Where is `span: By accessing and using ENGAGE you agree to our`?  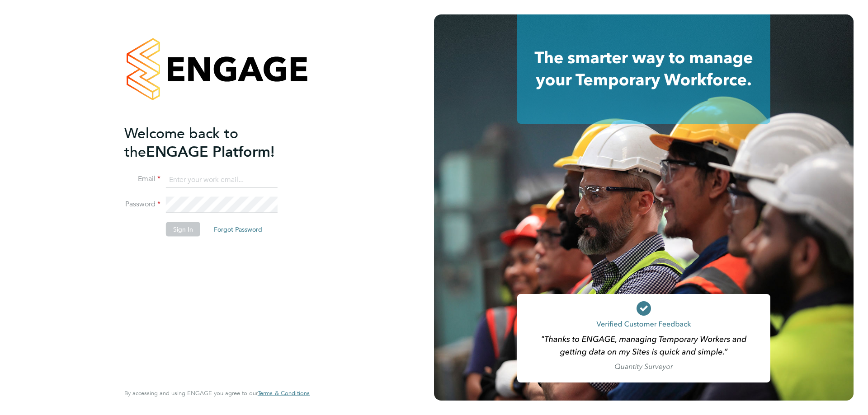 span: By accessing and using ENGAGE you agree to our is located at coordinates (217, 393).